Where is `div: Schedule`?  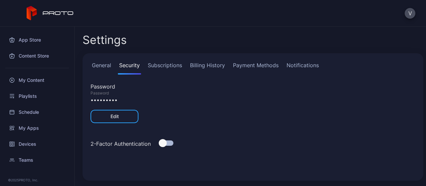 div: Schedule is located at coordinates (37, 112).